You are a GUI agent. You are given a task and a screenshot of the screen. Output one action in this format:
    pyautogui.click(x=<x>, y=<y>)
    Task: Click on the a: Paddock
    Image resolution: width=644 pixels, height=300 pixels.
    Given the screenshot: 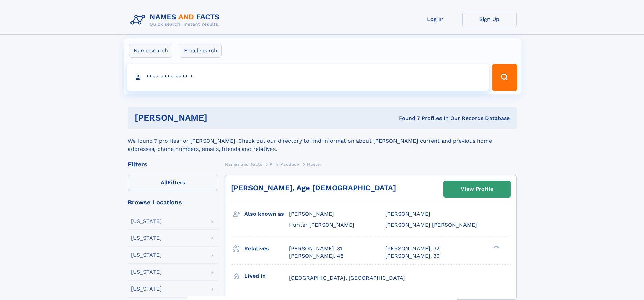 What is the action you would take?
    pyautogui.click(x=289, y=164)
    